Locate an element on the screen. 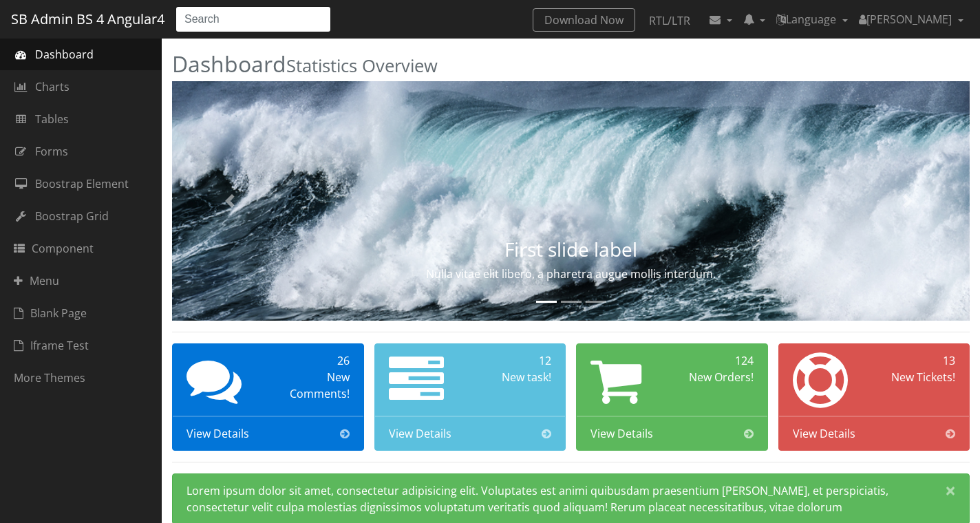 Image resolution: width=980 pixels, height=523 pixels. a: Download Now is located at coordinates (584, 20).